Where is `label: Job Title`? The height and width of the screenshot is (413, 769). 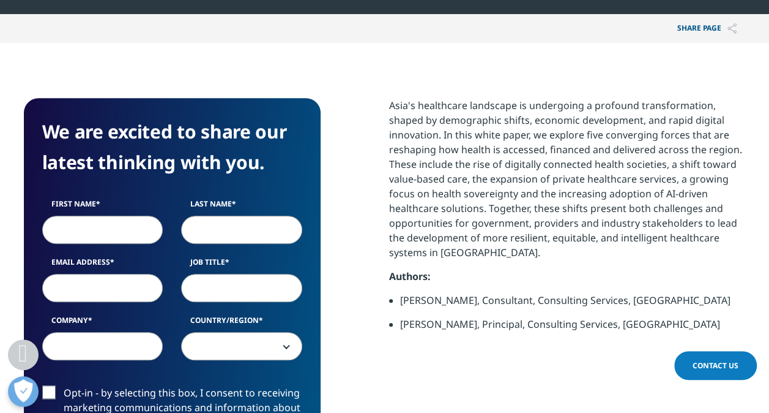 label: Job Title is located at coordinates (242, 265).